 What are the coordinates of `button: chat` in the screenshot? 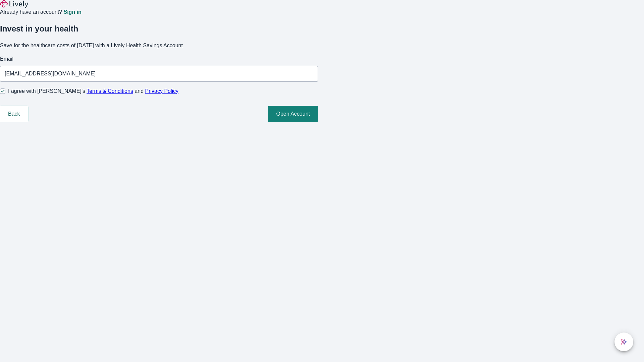 It's located at (624, 342).